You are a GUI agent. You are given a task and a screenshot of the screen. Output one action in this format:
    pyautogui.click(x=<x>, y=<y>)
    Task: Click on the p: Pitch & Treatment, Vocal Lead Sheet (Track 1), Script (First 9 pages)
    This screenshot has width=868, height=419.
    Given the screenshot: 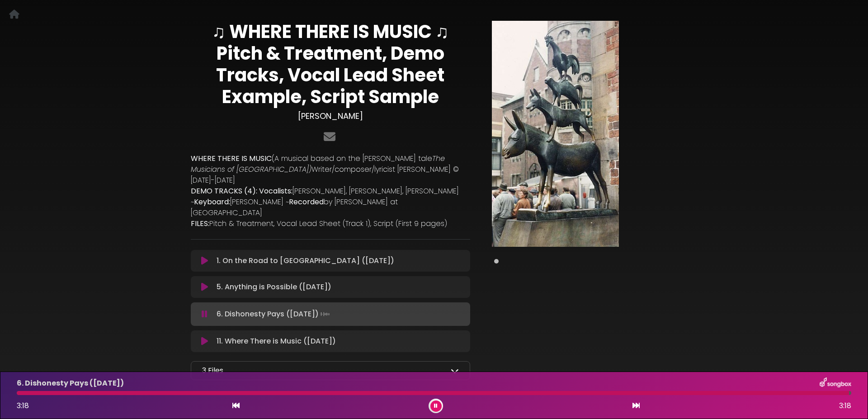 What is the action you would take?
    pyautogui.click(x=331, y=224)
    